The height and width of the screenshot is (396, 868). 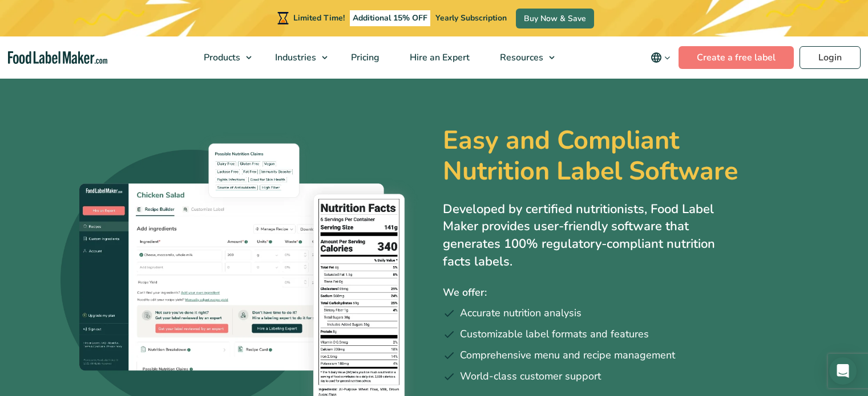 What do you see at coordinates (471, 17) in the screenshot?
I see `span: Yearly Subscription` at bounding box center [471, 17].